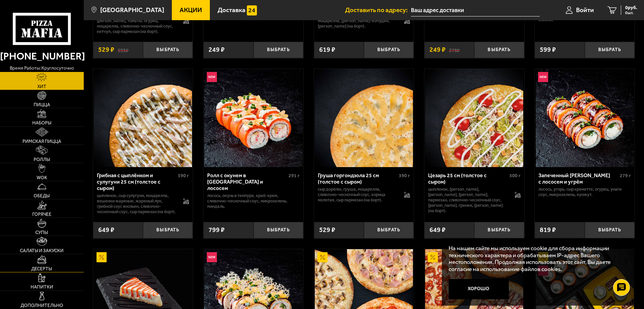 The height and width of the screenshot is (309, 644). Describe the element at coordinates (585, 192) in the screenshot. I see `p: лосось, угорь, Сыр креметте, огурец, унаги соус, микрозелень, кунжут.` at that location.